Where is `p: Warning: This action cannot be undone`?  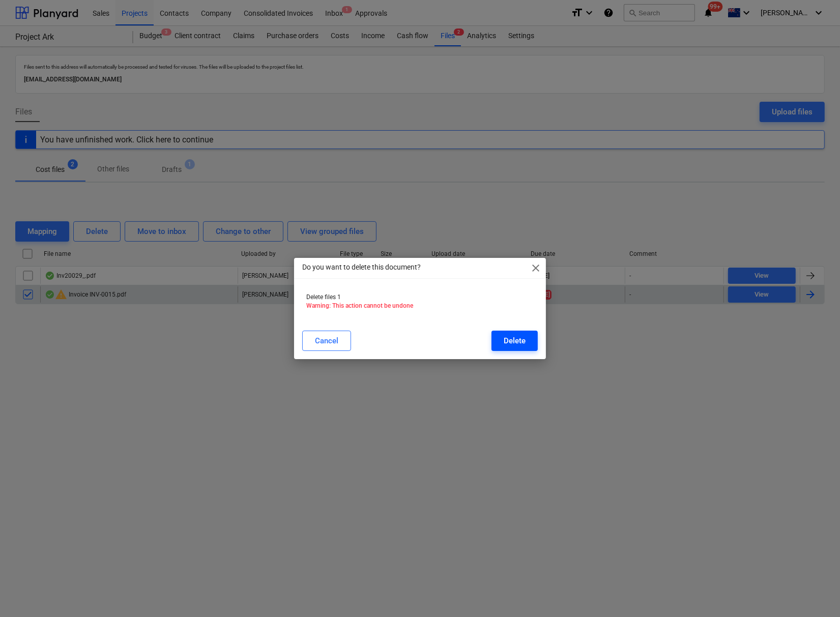
p: Warning: This action cannot be undone is located at coordinates (420, 306).